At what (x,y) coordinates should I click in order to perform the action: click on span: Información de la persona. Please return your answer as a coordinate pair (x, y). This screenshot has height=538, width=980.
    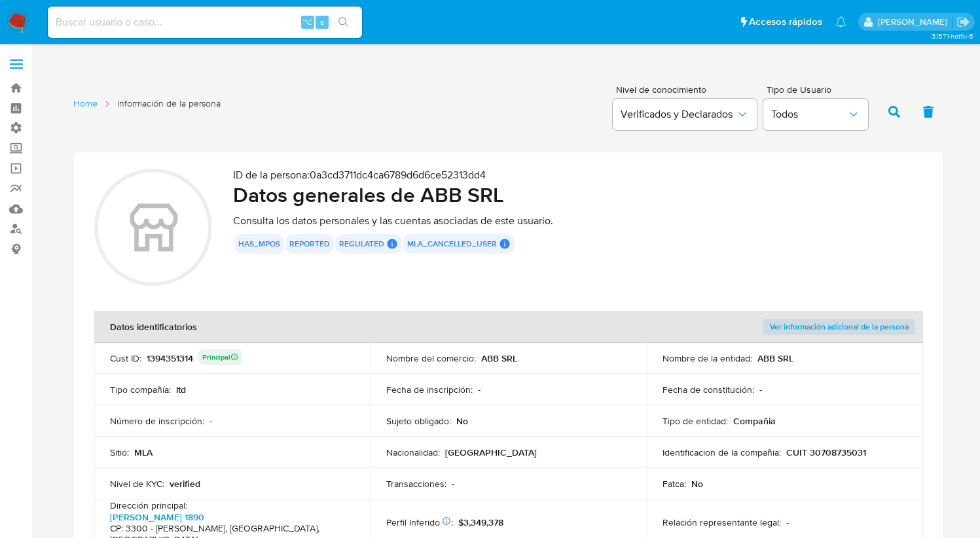
    Looking at the image, I should click on (169, 103).